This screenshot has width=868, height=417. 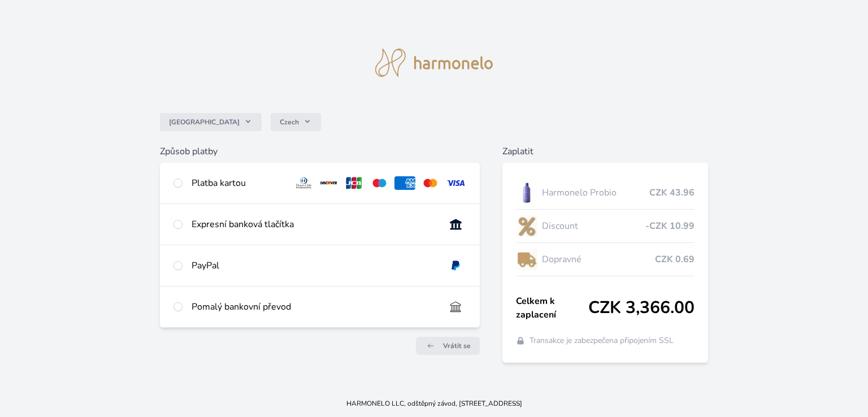 I want to click on img: amex.svg, so click(x=405, y=183).